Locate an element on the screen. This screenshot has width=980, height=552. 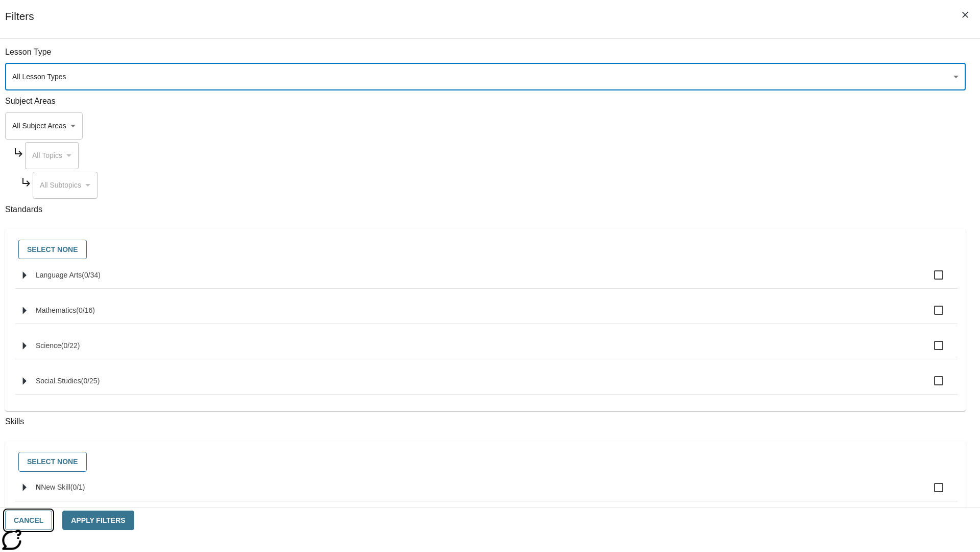
ul: Select standards is located at coordinates (486, 332).